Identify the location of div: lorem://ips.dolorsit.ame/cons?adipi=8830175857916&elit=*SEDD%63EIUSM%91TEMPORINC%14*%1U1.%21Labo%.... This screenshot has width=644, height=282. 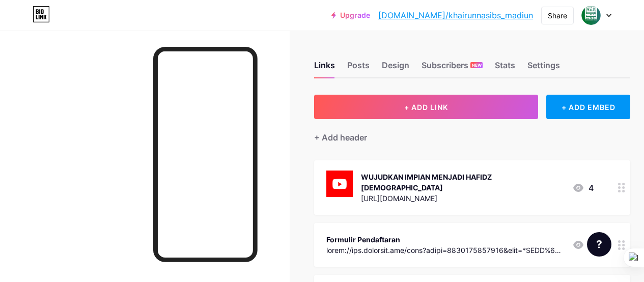
(445, 250).